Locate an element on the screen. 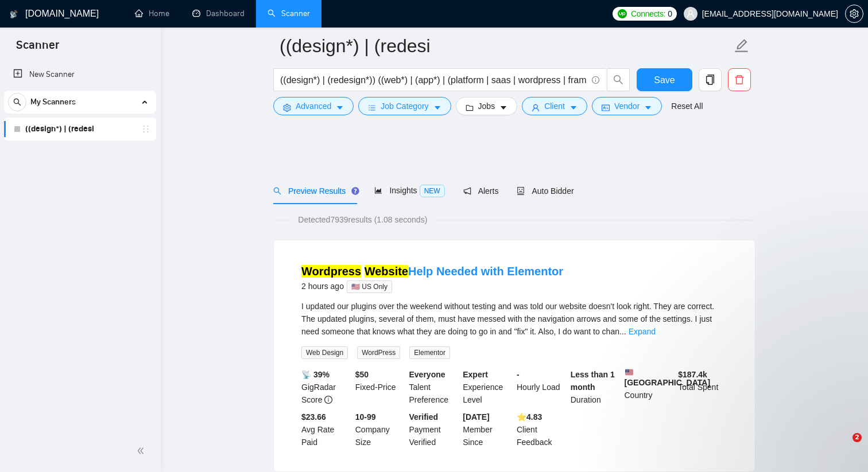 Image resolution: width=868 pixels, height=472 pixels. mark: Website is located at coordinates (386, 271).